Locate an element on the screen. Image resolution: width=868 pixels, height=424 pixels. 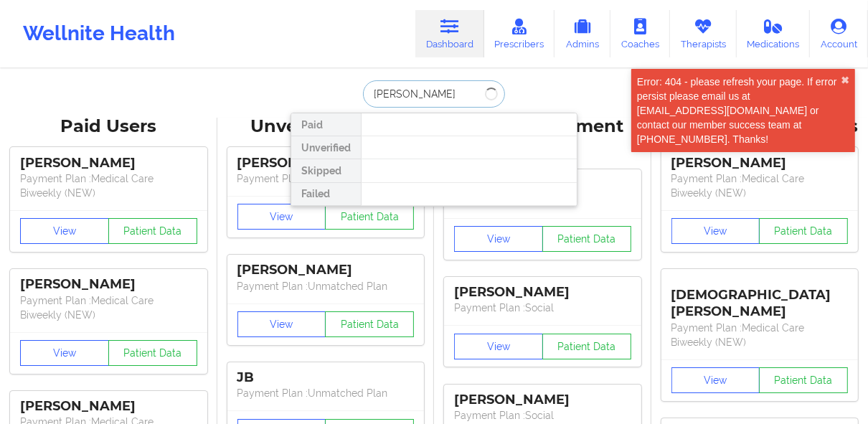
div: Skipped is located at coordinates (325, 171).